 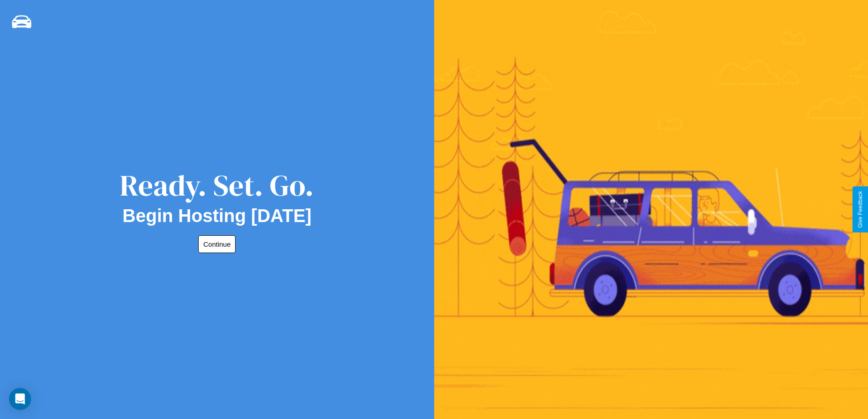 I want to click on div: Give Feedback, so click(x=860, y=210).